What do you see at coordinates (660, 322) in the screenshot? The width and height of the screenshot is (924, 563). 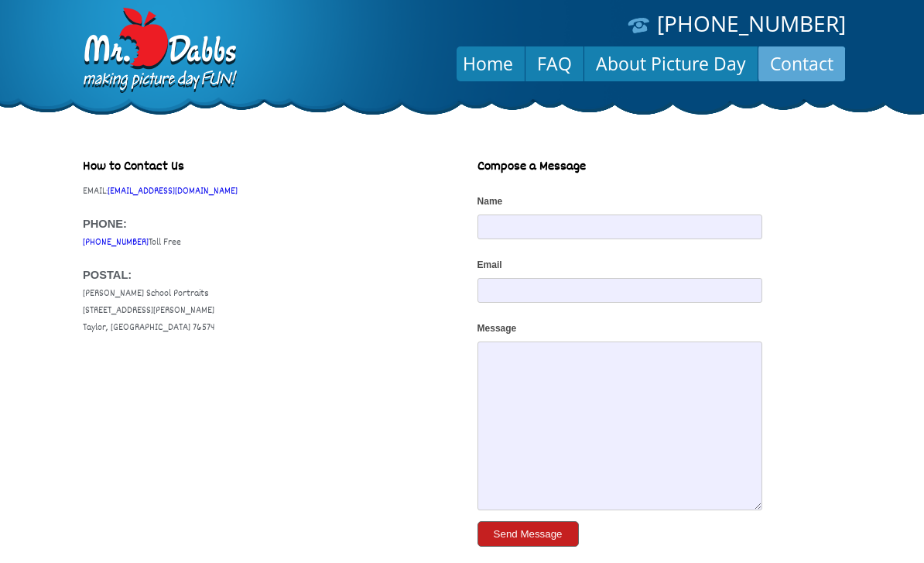 I see `label: Message` at bounding box center [660, 322].